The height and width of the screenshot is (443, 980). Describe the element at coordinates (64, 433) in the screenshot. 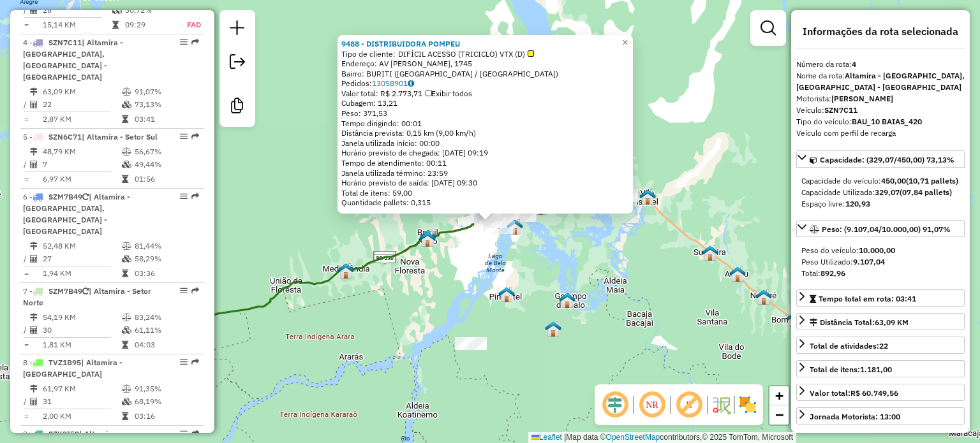

I see `span: SZK3I59` at that location.